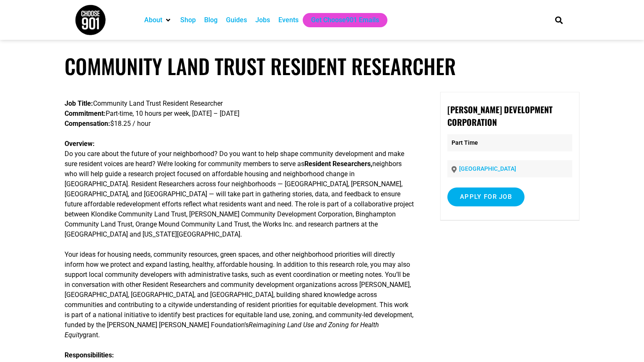 The height and width of the screenshot is (362, 644). Describe the element at coordinates (87, 123) in the screenshot. I see `b: Compensation:` at that location.